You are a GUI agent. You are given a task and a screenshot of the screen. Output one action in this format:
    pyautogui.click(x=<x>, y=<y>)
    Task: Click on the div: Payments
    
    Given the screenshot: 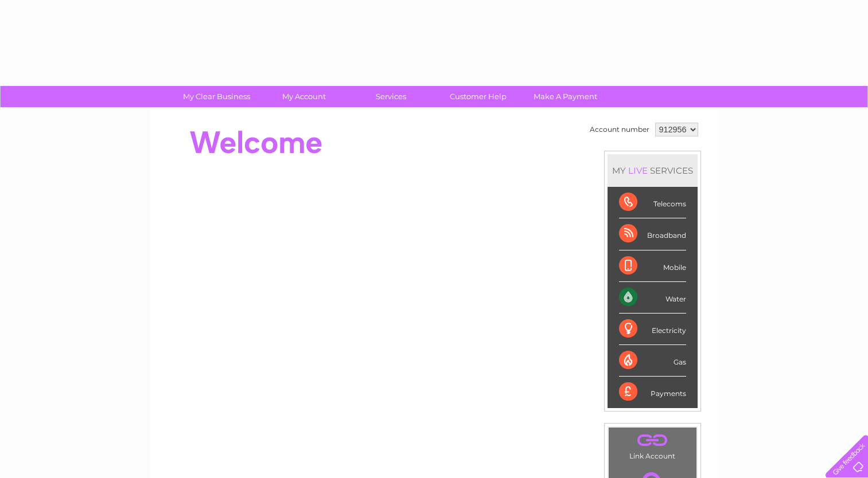 What is the action you would take?
    pyautogui.click(x=653, y=392)
    